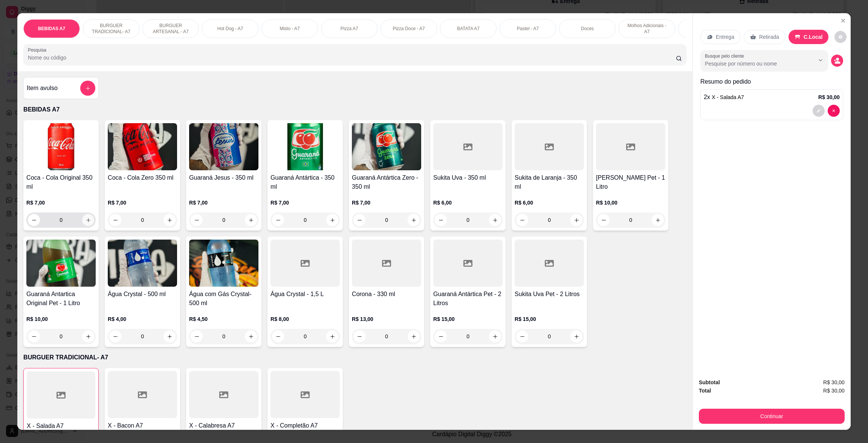  Describe the element at coordinates (289, 28) in the screenshot. I see `p: Misto - A7` at that location.